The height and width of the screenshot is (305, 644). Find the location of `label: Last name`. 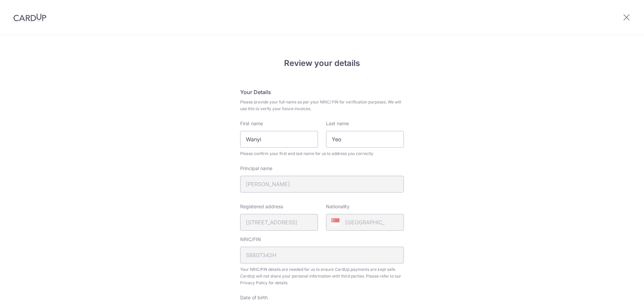

label: Last name is located at coordinates (338, 124).